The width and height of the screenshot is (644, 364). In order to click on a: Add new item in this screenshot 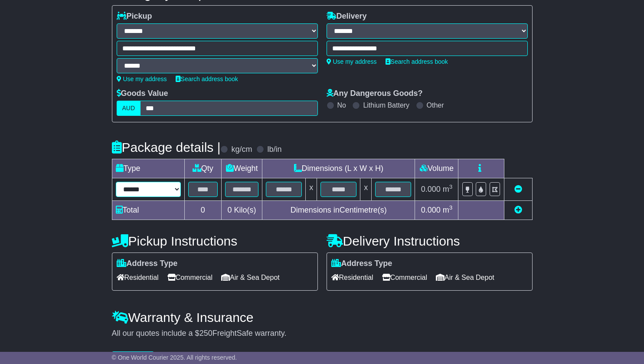, I will do `click(518, 210)`.